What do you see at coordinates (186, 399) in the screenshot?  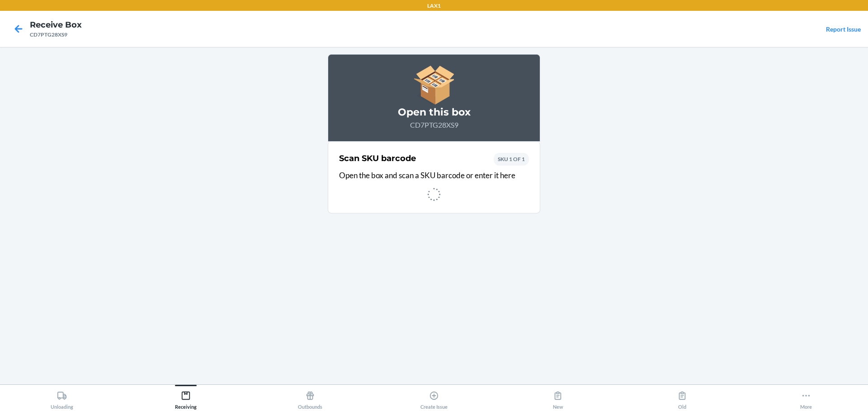 I see `div: Receiving` at bounding box center [186, 399].